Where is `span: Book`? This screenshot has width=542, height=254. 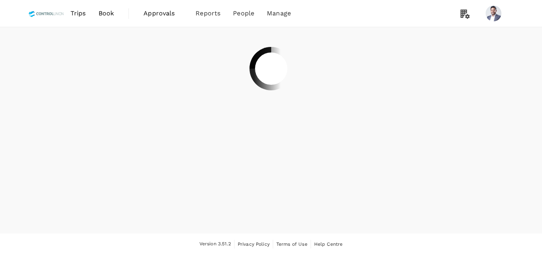
span: Book is located at coordinates (106, 13).